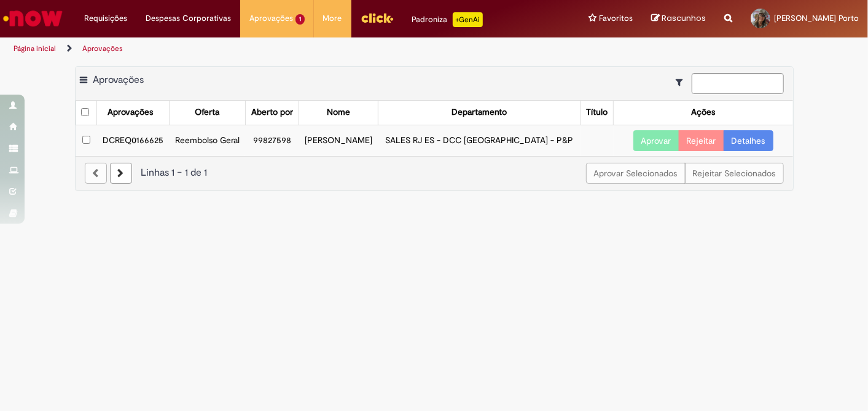 This screenshot has width=868, height=411. Describe the element at coordinates (657, 141) in the screenshot. I see `button: Aprovar` at that location.